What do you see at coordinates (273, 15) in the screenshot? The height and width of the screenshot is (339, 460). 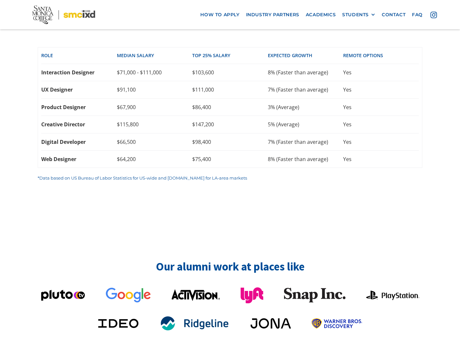 I see `a: industry partners` at bounding box center [273, 15].